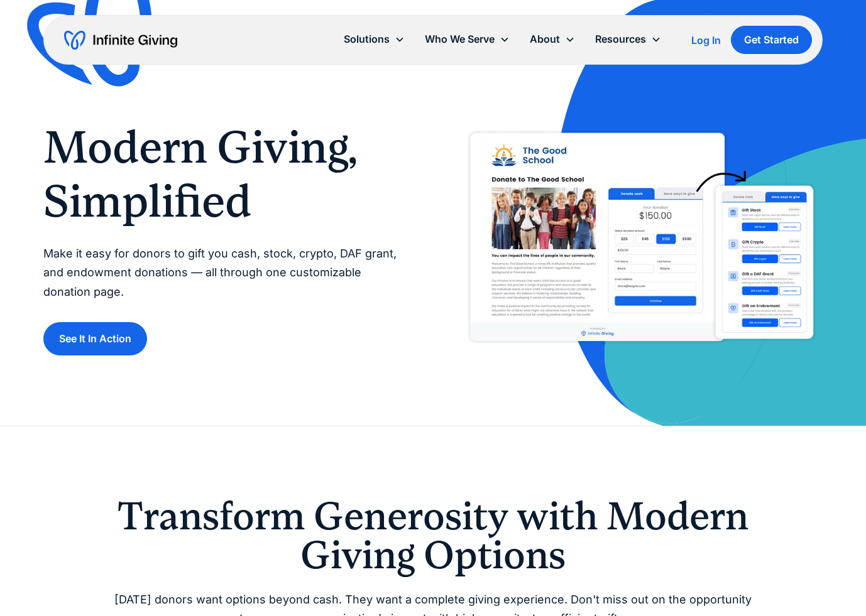 Image resolution: width=866 pixels, height=616 pixels. What do you see at coordinates (433, 536) in the screenshot?
I see `h2: Transform Generosity with Modern Giving Options` at bounding box center [433, 536].